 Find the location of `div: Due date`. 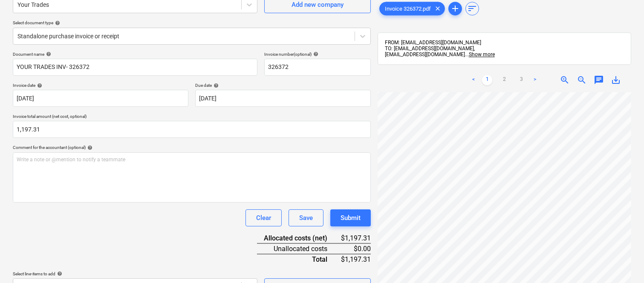

div: Due date is located at coordinates (283, 85).